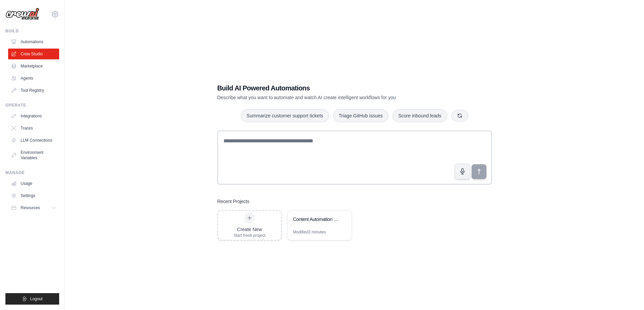  Describe the element at coordinates (33, 196) in the screenshot. I see `a: Settings` at that location.